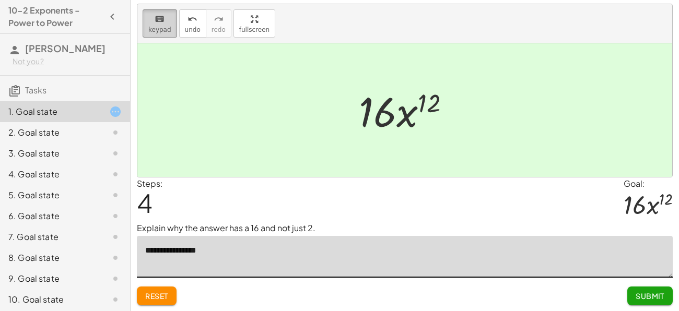 The width and height of the screenshot is (679, 311). I want to click on i: Task started., so click(115, 112).